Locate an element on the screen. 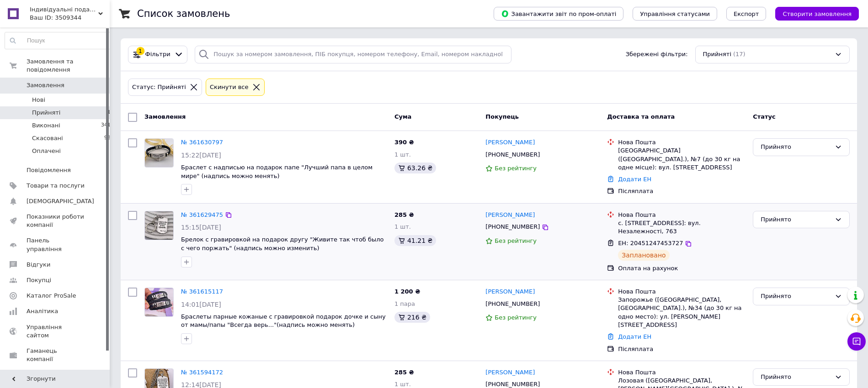 Image resolution: width=868 pixels, height=388 pixels. span: Відгуки is located at coordinates (38, 265).